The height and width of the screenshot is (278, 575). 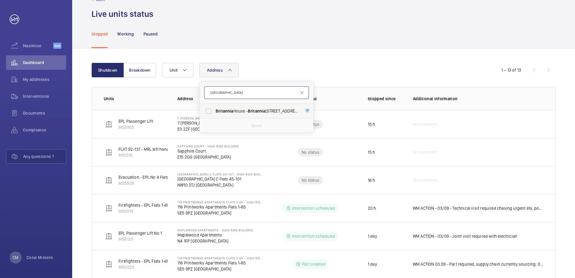 What do you see at coordinates (140, 70) in the screenshot?
I see `button: Breakdown` at bounding box center [140, 70].